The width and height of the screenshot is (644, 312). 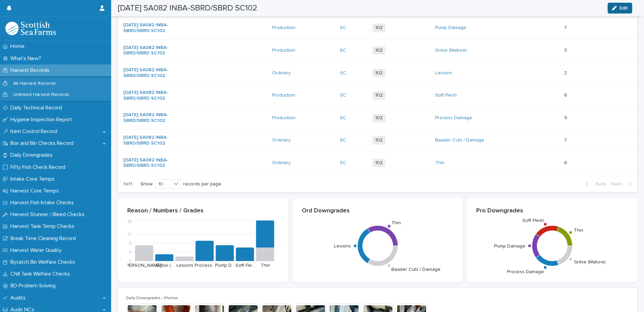 I want to click on button: Back, so click(x=595, y=184).